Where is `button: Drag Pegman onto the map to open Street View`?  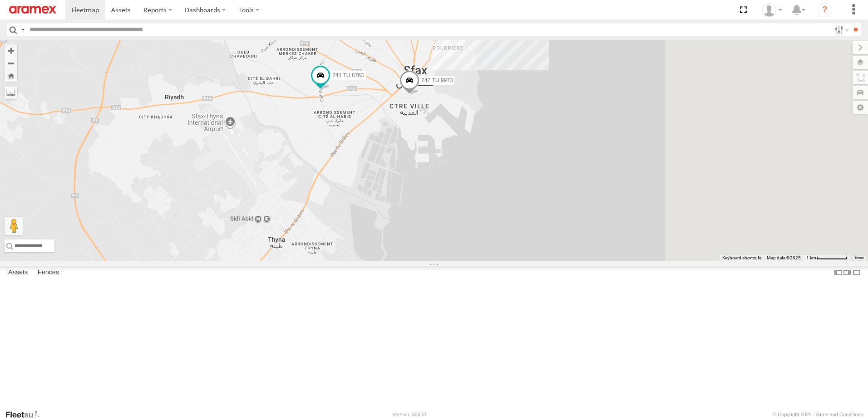 button: Drag Pegman onto the map to open Street View is located at coordinates (14, 226).